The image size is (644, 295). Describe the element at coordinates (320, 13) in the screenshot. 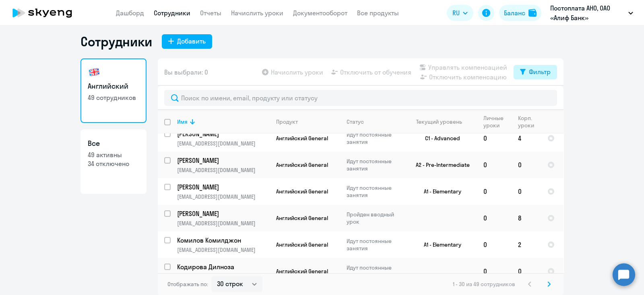

I see `a: Документооборот` at that location.